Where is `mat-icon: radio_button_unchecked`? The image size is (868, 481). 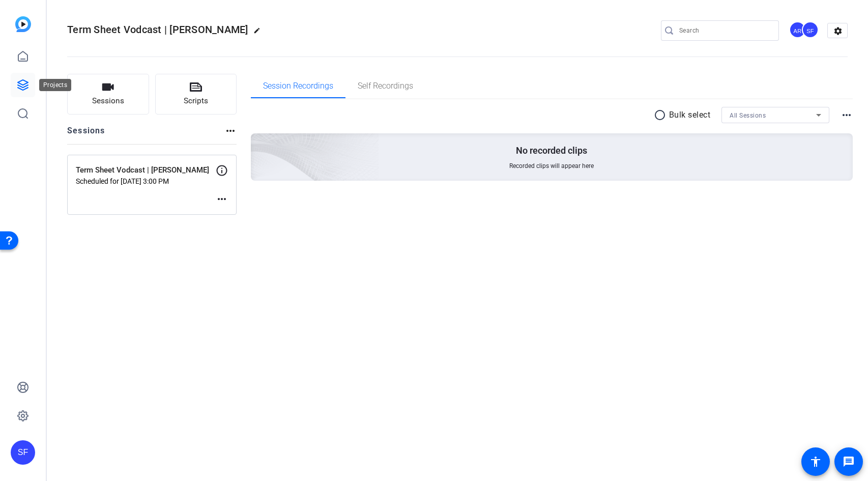
mat-icon: radio_button_unchecked is located at coordinates (661, 115).